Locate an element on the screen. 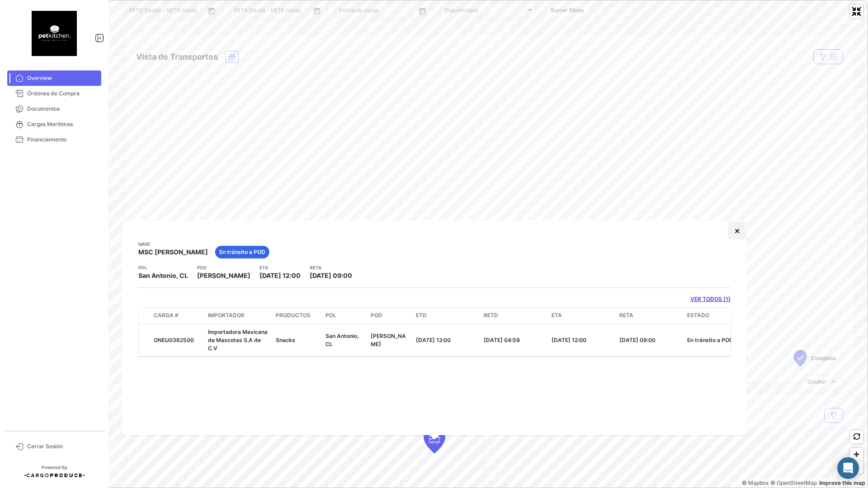 The image size is (868, 488). datatable-header-cell: Estado is located at coordinates (711, 316).